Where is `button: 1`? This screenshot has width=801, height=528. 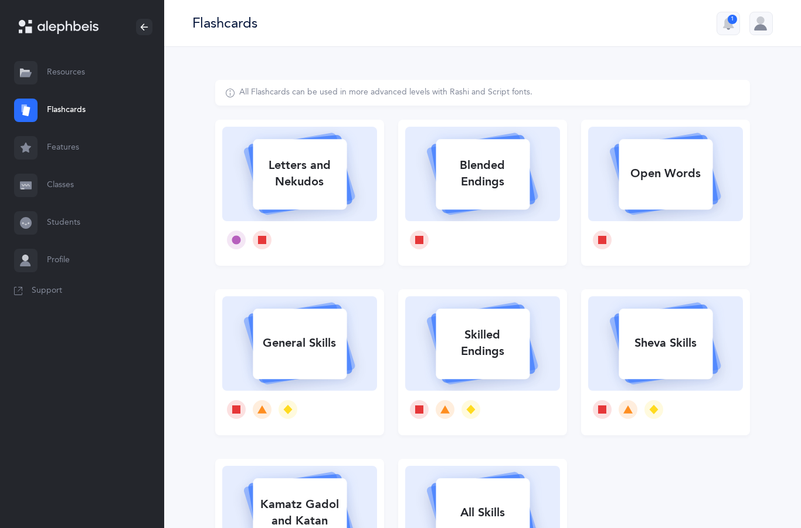 button: 1 is located at coordinates (728, 23).